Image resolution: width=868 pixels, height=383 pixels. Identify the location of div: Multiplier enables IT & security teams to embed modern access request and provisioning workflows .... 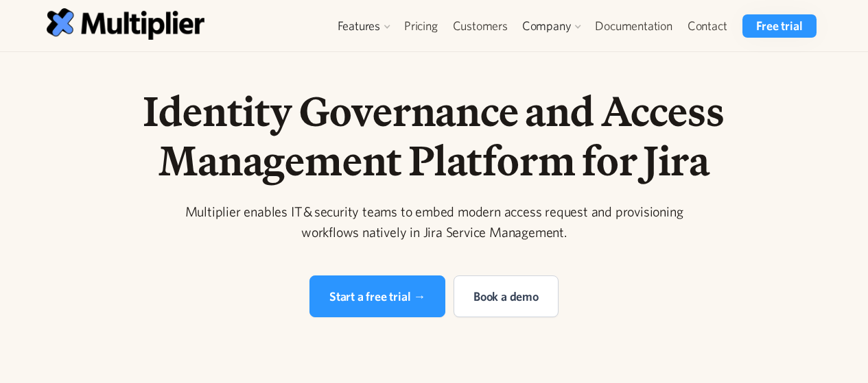
(434, 223).